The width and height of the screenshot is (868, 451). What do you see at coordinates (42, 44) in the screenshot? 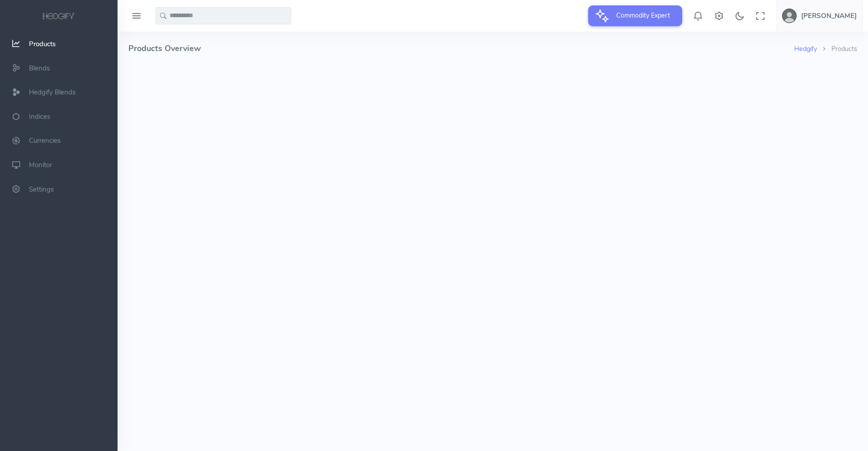
I see `span: Products` at bounding box center [42, 44].